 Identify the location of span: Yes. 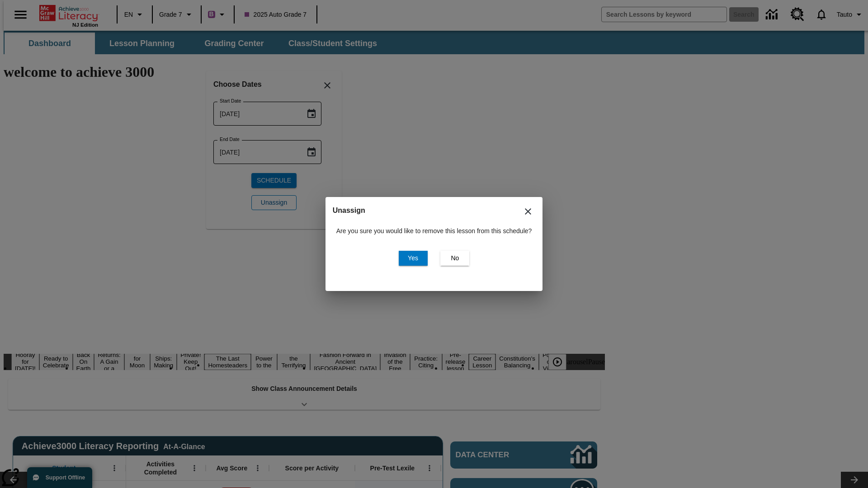
(413, 258).